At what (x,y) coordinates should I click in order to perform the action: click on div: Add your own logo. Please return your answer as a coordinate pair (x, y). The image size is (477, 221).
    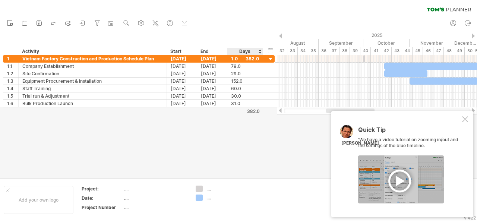
    Looking at the image, I should click on (38, 200).